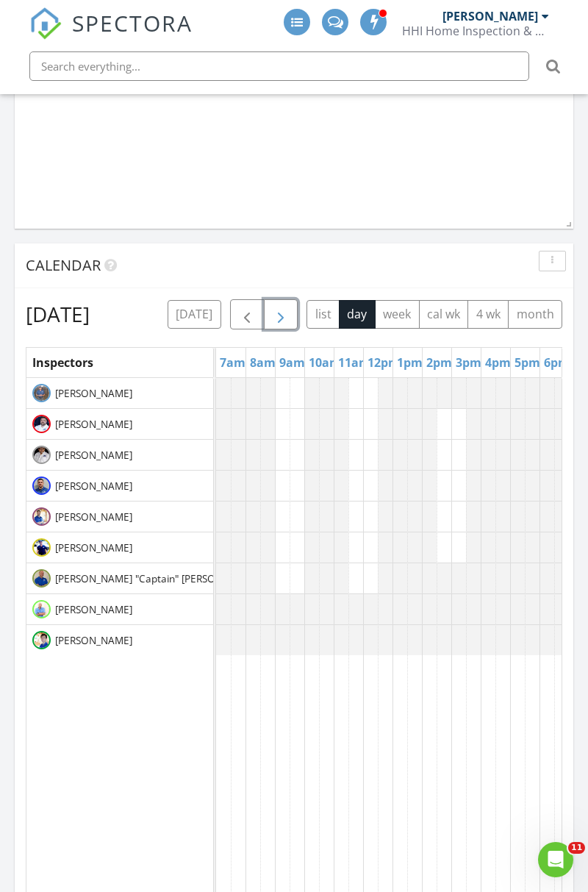  Describe the element at coordinates (263, 362) in the screenshot. I see `a: 8am` at that location.